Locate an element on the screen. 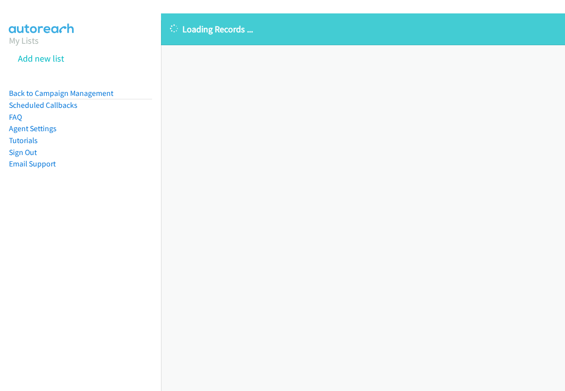 This screenshot has width=565, height=391. a: Agent Settings is located at coordinates (33, 128).